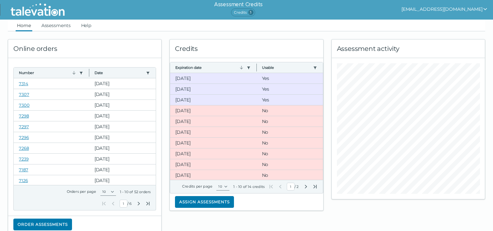 The image size is (493, 231). I want to click on button: Assign assessments, so click(205, 202).